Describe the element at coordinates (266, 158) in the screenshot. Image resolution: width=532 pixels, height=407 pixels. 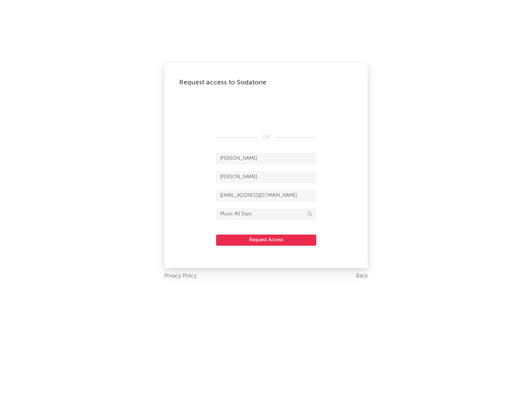
I see `input: First Name` at that location.